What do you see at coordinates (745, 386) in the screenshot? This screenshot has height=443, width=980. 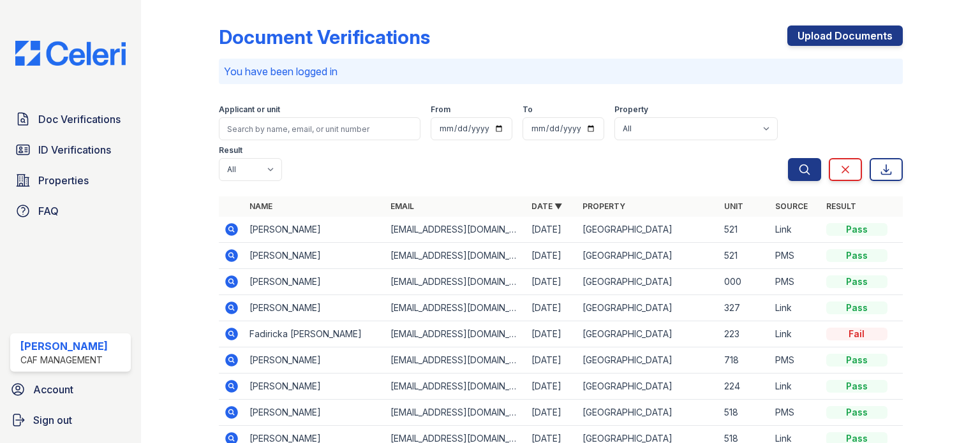 I see `td: 224` at bounding box center [745, 386].